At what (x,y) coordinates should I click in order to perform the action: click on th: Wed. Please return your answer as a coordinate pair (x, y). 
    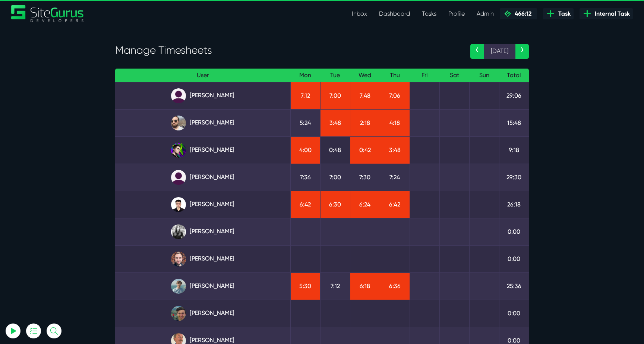
    Looking at the image, I should click on (365, 75).